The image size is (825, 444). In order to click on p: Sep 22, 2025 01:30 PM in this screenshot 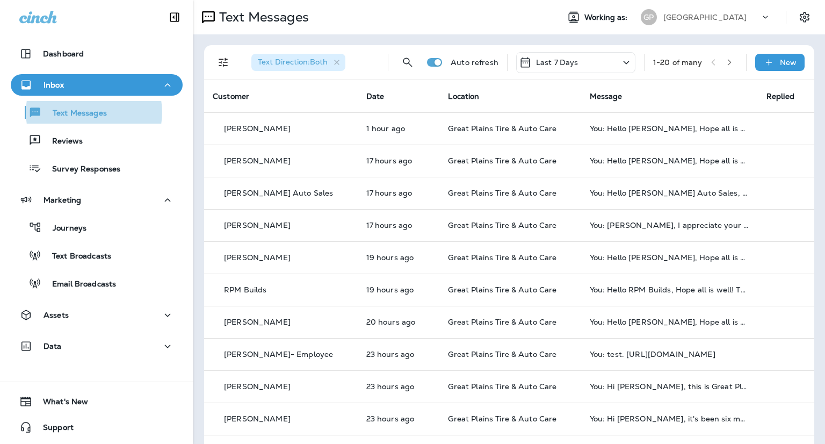, I will do `click(399, 322)`.